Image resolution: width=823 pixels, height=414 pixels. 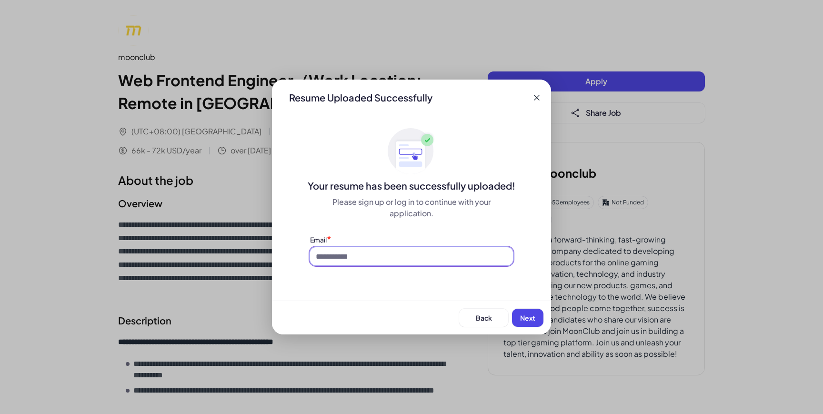 I want to click on button: Next, so click(x=528, y=318).